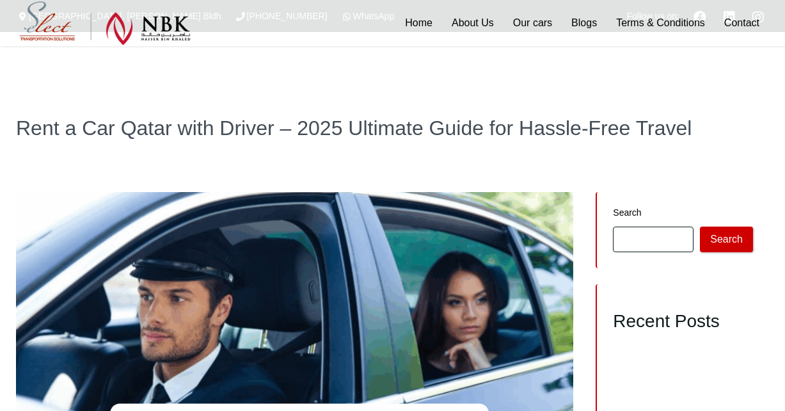 Image resolution: width=785 pixels, height=411 pixels. What do you see at coordinates (683, 321) in the screenshot?
I see `h2: Recent Posts` at bounding box center [683, 321].